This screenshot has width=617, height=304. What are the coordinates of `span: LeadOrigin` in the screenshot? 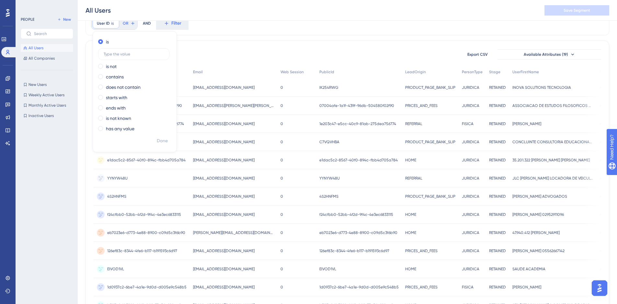 It's located at (416, 72).